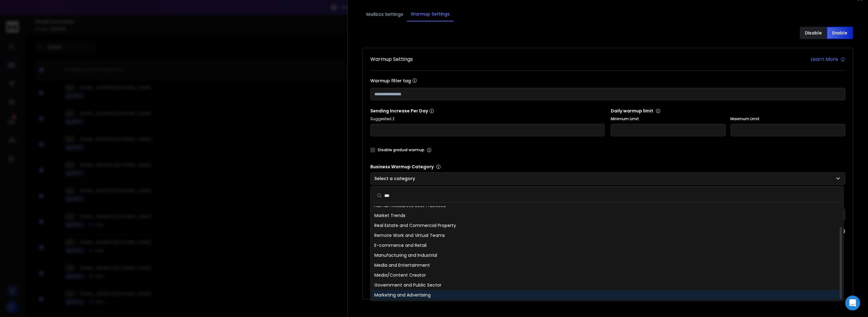 The height and width of the screenshot is (317, 868). Describe the element at coordinates (405, 255) in the screenshot. I see `span: Manufacturing and Industrial` at that location.